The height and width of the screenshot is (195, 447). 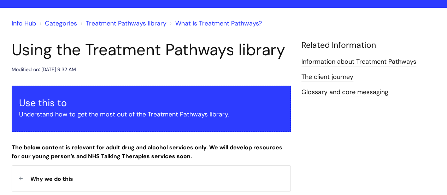 What do you see at coordinates (61, 23) in the screenshot?
I see `a: Categories` at bounding box center [61, 23].